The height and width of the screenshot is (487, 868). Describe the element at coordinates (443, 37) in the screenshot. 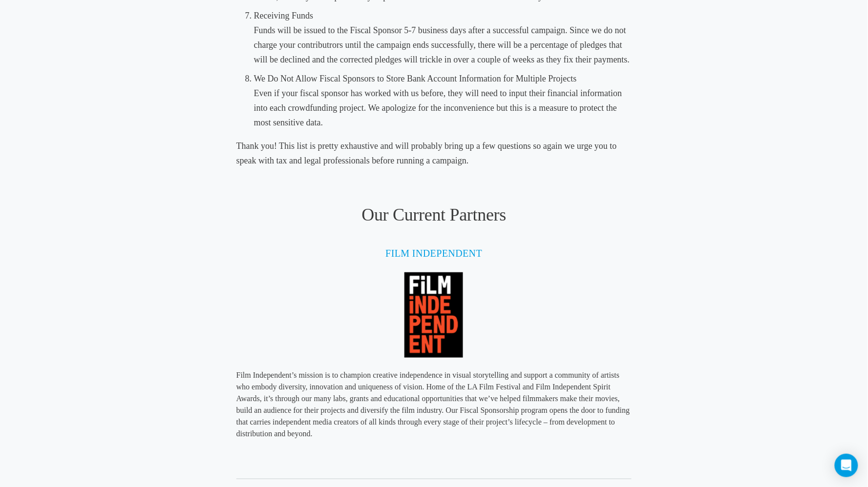

I see `li: Funds will be issued to the Fiscal Sponsor 5-7 business days after a successful campaign. Since w...` at that location.